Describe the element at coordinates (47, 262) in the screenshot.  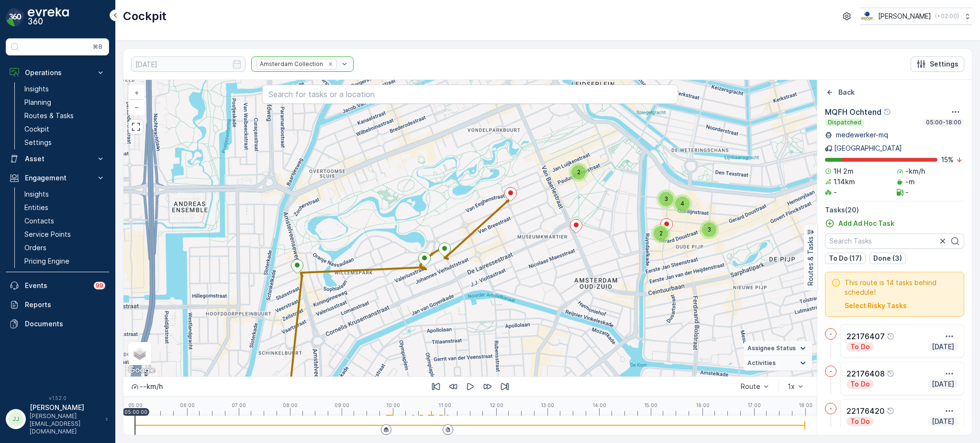
I see `p: Pricing Engine` at that location.